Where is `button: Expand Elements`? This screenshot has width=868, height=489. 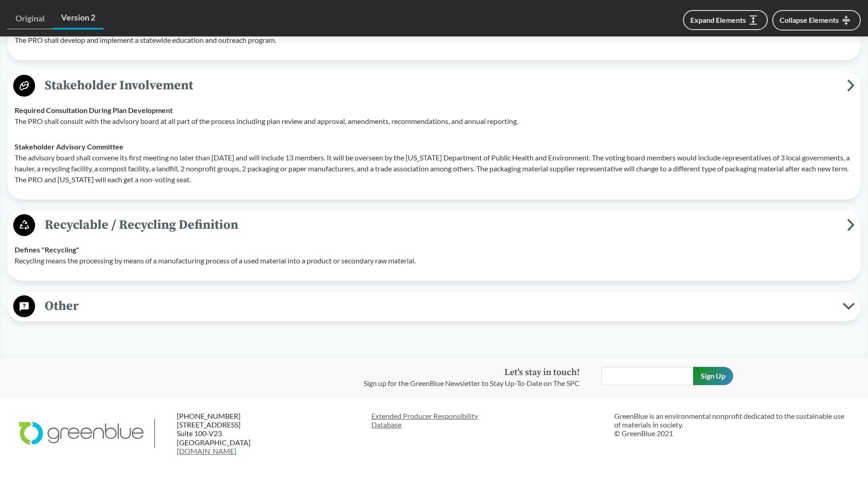
button: Expand Elements is located at coordinates (726, 20).